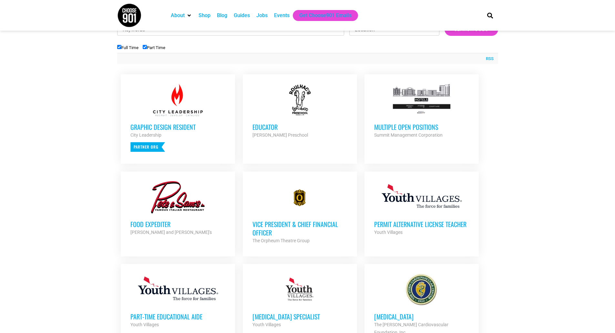  Describe the element at coordinates (409, 135) in the screenshot. I see `strong: Summit Management Corporation` at that location.